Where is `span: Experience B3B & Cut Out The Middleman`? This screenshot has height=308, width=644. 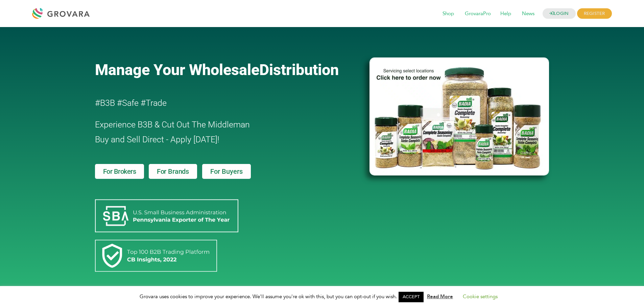 span: Experience B3B & Cut Out The Middleman is located at coordinates (172, 124).